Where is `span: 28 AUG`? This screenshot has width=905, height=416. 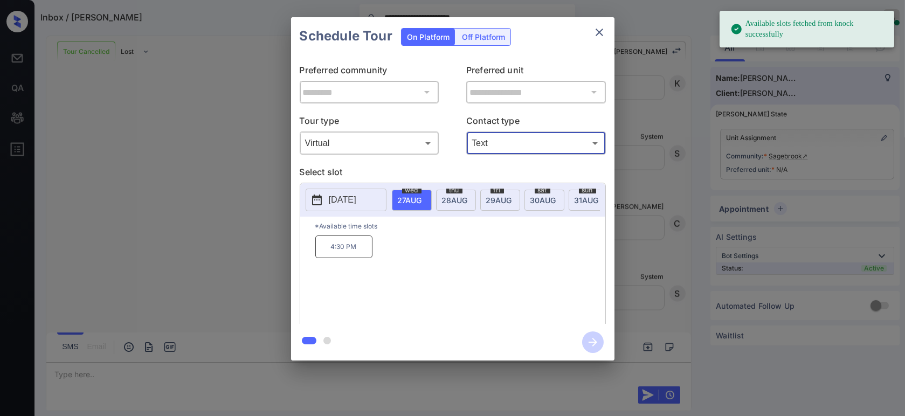 span: 28 AUG is located at coordinates (455, 200).